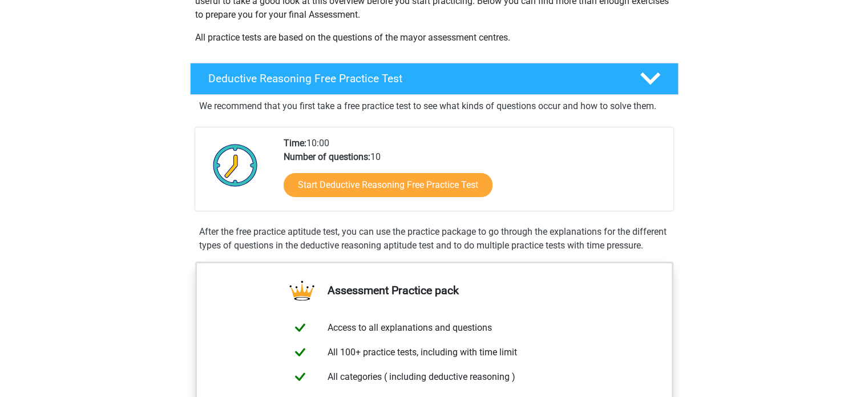 The width and height of the screenshot is (868, 397). Describe the element at coordinates (434, 106) in the screenshot. I see `p: We recommend that you first take a free practice test to see what kinds of questions occur and ho...` at that location.